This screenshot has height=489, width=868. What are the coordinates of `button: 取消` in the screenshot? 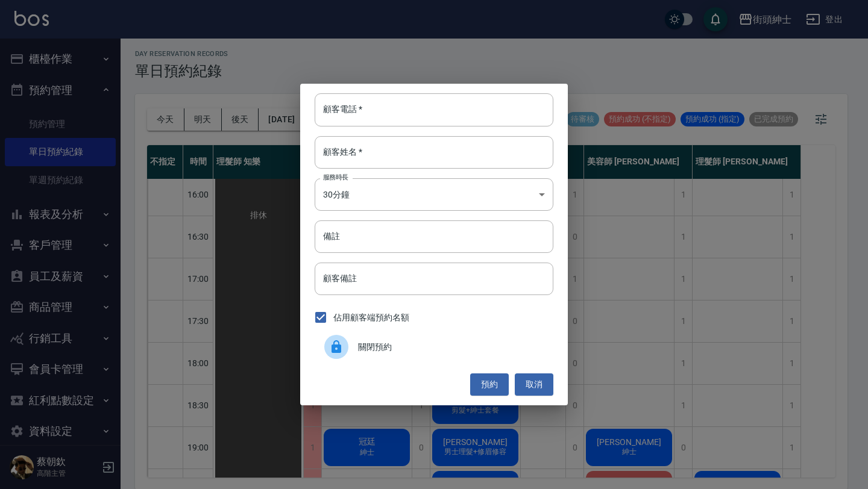 It's located at (534, 385).